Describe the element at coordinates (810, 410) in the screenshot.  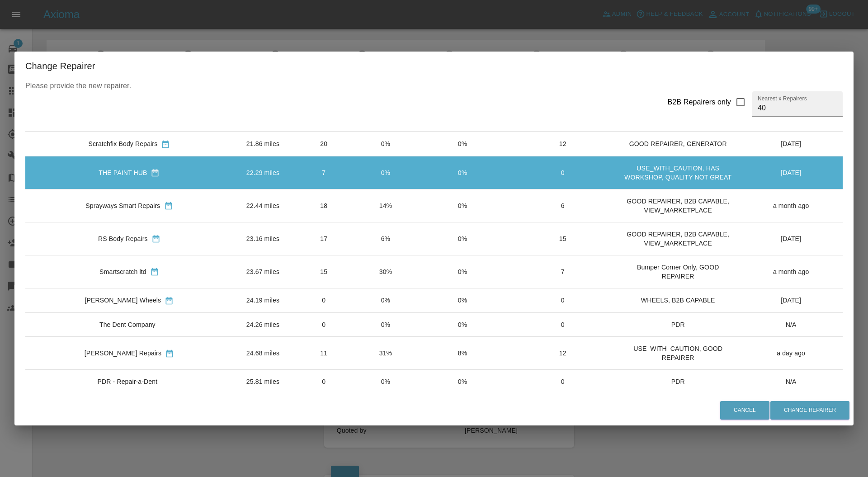
I see `button: Change Repairer` at that location.